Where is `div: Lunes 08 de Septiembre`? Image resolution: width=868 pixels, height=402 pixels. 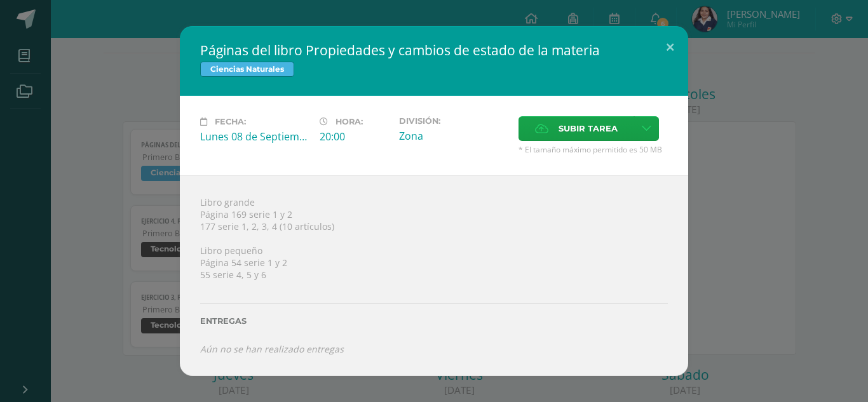 div: Lunes 08 de Septiembre is located at coordinates (255, 137).